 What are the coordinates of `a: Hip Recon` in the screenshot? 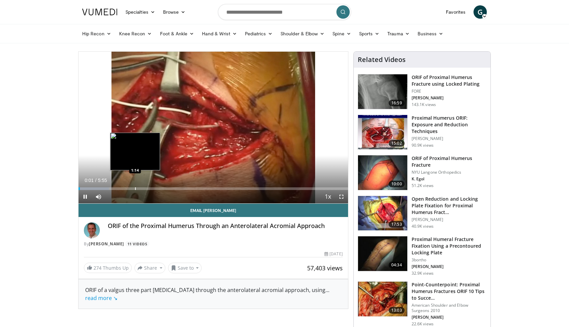 It's located at (97, 34).